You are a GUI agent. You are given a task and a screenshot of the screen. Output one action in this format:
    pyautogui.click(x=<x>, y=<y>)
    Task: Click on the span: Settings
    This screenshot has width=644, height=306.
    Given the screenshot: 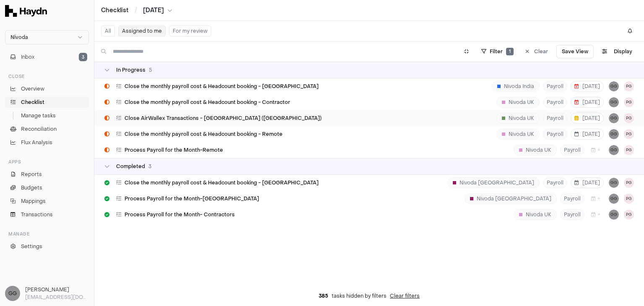 What is the action you would take?
    pyautogui.click(x=31, y=247)
    